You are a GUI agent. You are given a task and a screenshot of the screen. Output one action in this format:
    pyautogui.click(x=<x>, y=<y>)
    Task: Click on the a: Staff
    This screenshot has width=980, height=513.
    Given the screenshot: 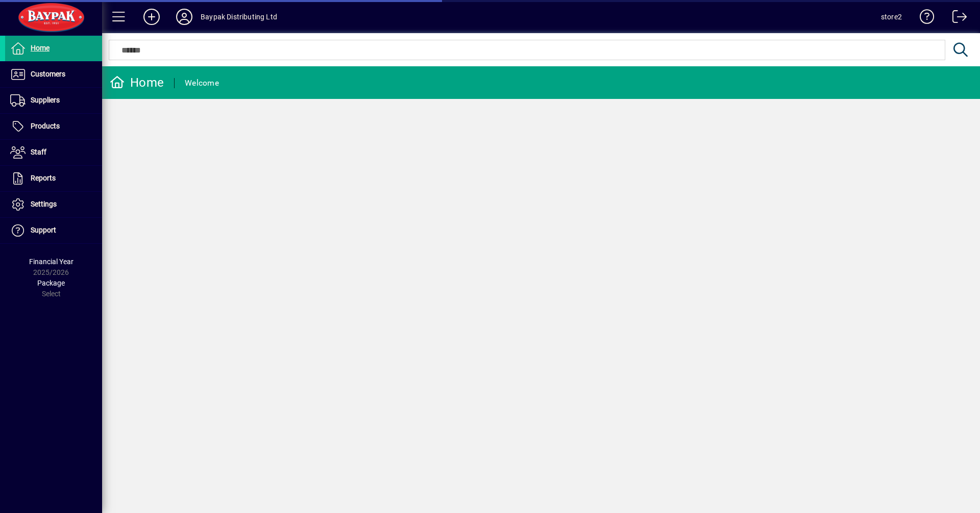 What is the action you would take?
    pyautogui.click(x=53, y=153)
    